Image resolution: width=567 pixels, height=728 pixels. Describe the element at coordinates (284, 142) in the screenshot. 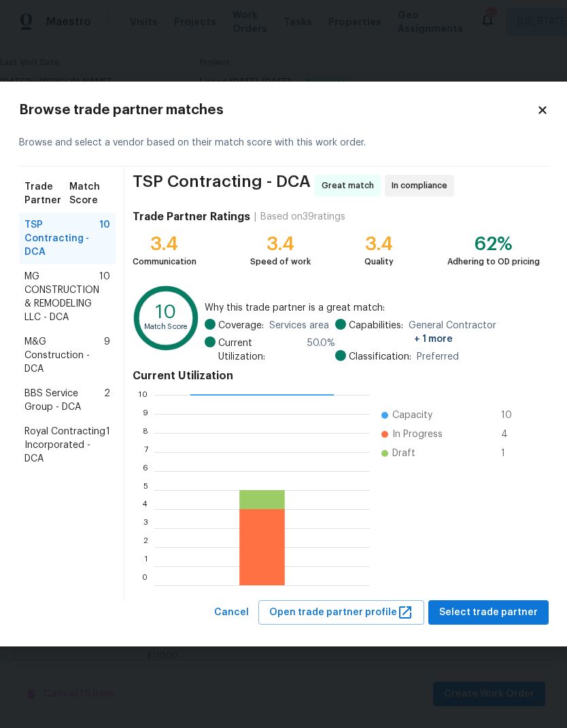

I see `div: Browse and select a vendor based on their match score with this work order.` at that location.